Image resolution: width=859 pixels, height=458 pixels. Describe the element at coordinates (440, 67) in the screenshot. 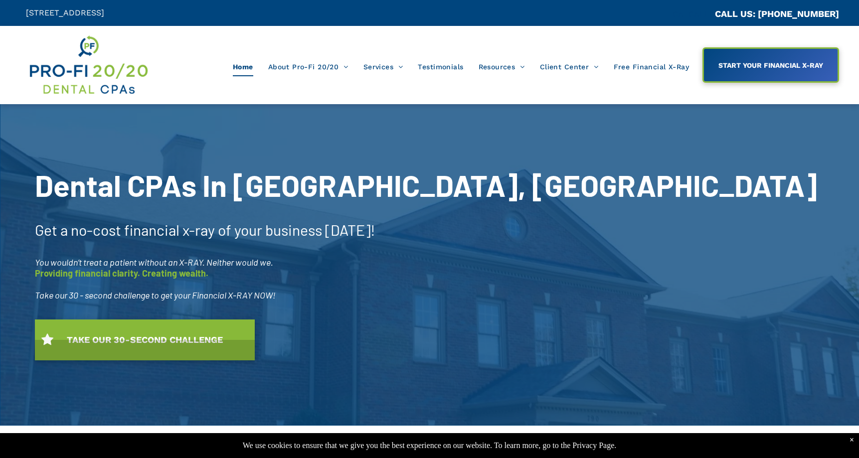

I see `a: Testimonials` at that location.